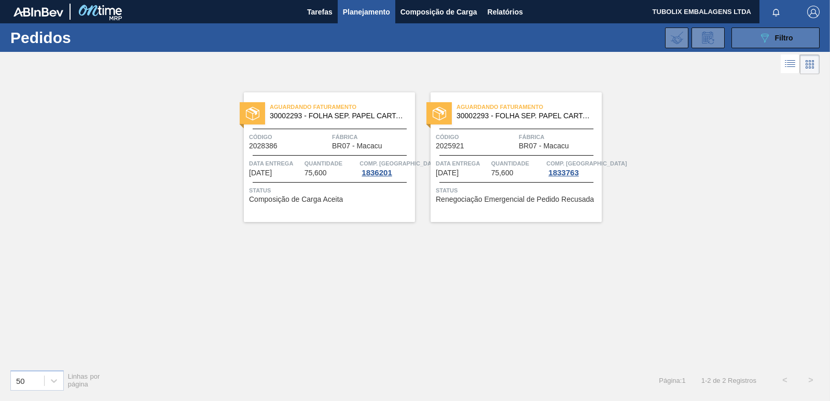 Image resolution: width=830 pixels, height=401 pixels. I want to click on div: Visão em Cards, so click(809, 64).